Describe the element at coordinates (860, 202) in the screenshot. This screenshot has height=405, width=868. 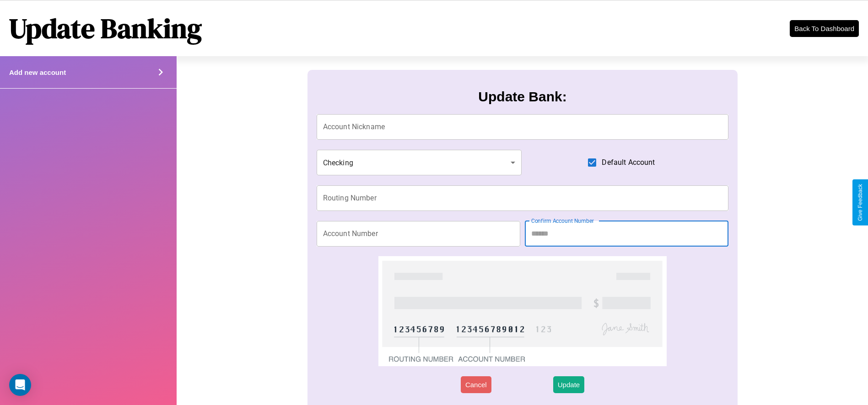
I see `div: Give Feedback` at that location.